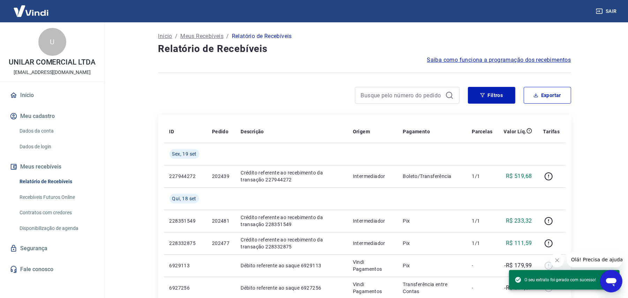 The height and width of the screenshot is (298, 628). Describe the element at coordinates (185, 243) in the screenshot. I see `p: 228332875` at that location.